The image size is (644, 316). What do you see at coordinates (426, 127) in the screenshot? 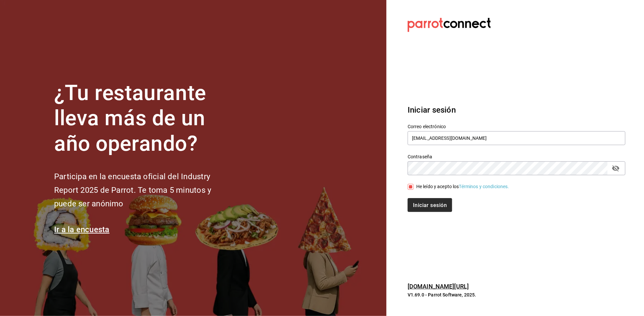
I see `font: Correo electrónico` at bounding box center [426, 127].